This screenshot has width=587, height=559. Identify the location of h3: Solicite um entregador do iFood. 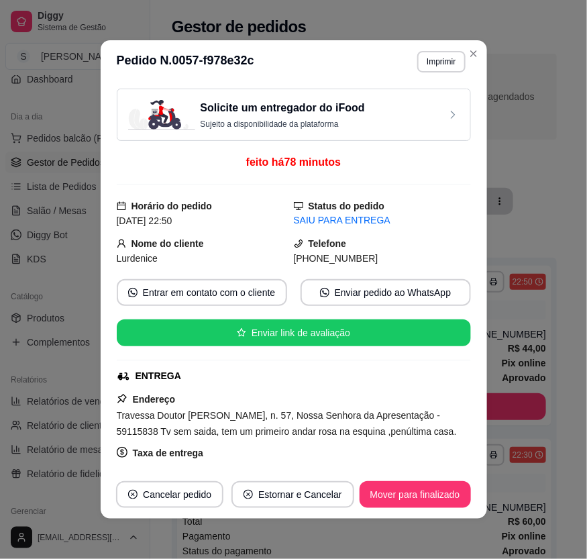
(283, 108).